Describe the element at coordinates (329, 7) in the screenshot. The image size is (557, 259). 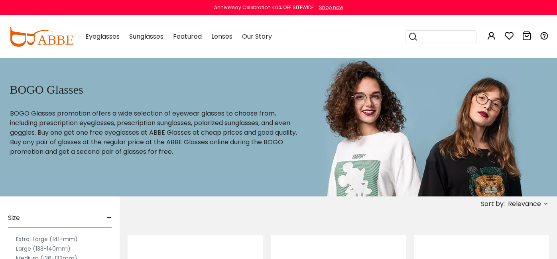
I see `a: Shop now` at that location.